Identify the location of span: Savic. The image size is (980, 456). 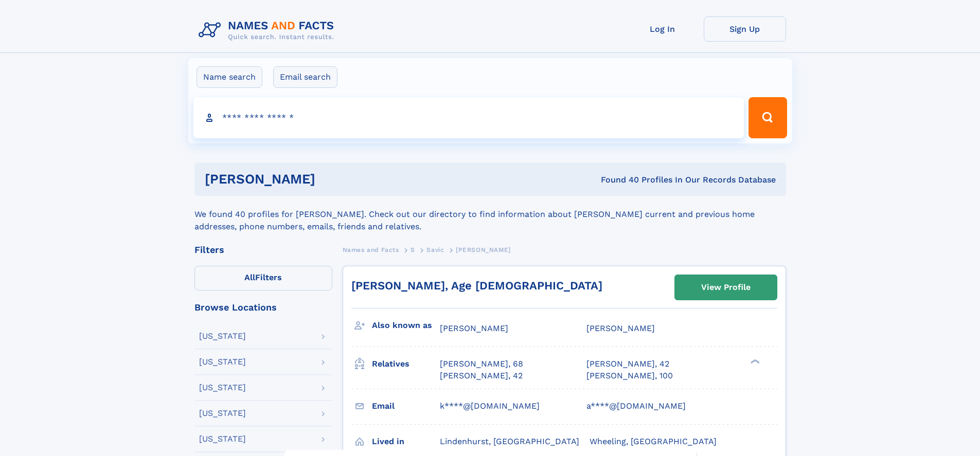
(435, 250).